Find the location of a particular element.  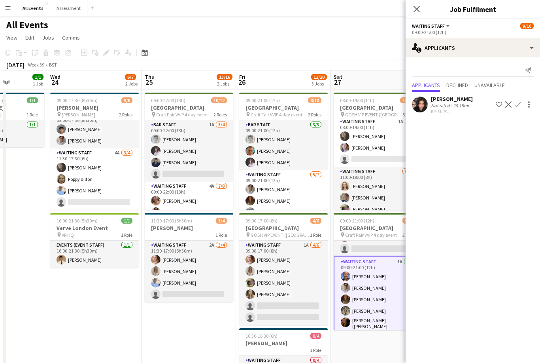

span: 26 is located at coordinates (242, 82).